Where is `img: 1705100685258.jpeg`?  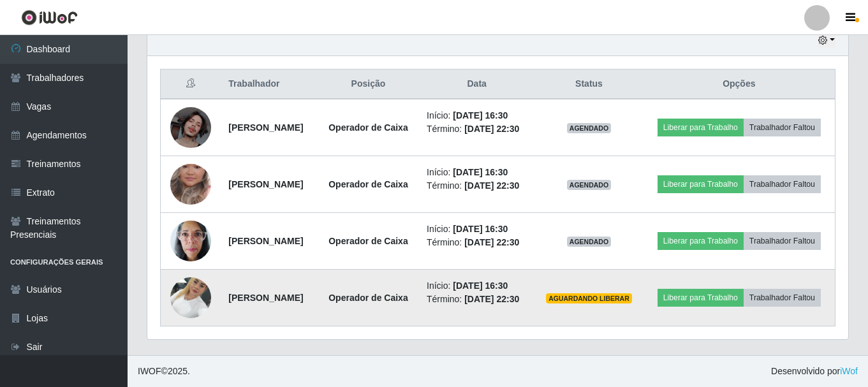 img: 1705100685258.jpeg is located at coordinates (190, 184).